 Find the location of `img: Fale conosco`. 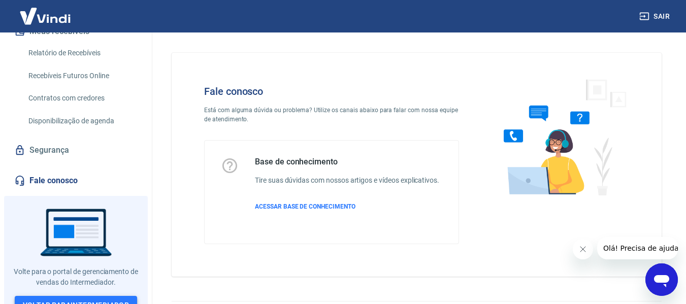

img: Fale conosco is located at coordinates (560, 136).